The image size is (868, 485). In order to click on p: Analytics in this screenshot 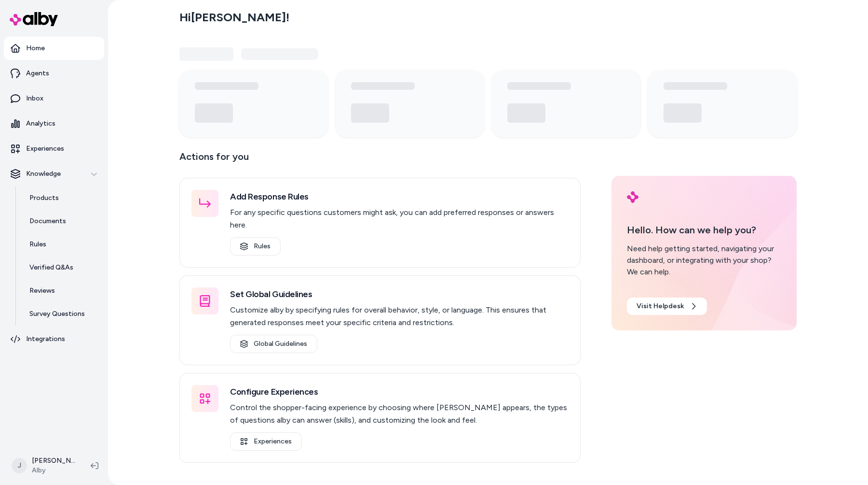, I will do `click(40, 123)`.